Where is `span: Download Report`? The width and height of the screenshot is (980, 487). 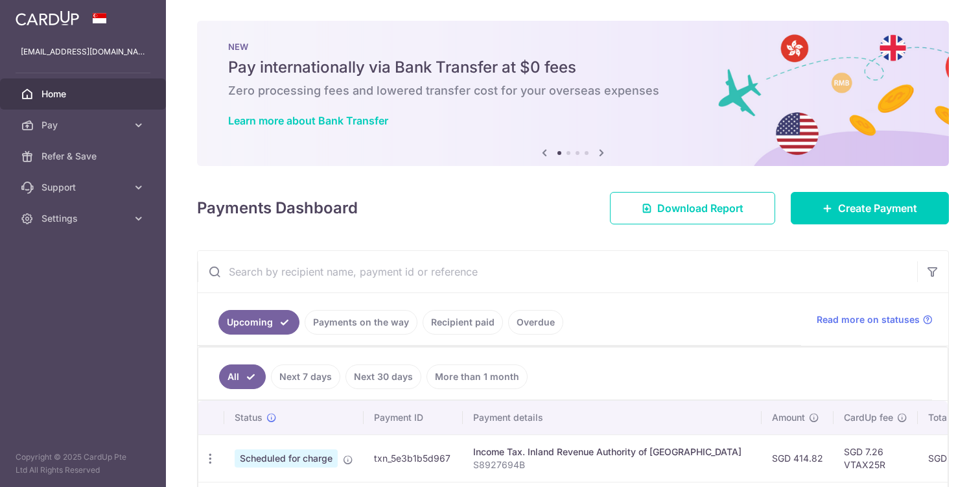 span: Download Report is located at coordinates (700, 208).